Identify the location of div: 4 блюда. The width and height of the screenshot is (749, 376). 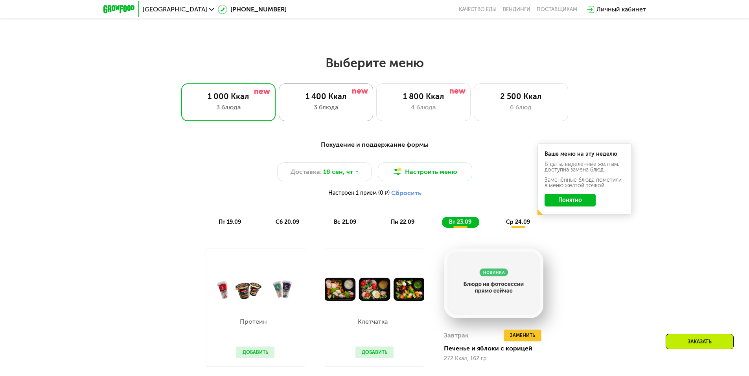
(424, 107).